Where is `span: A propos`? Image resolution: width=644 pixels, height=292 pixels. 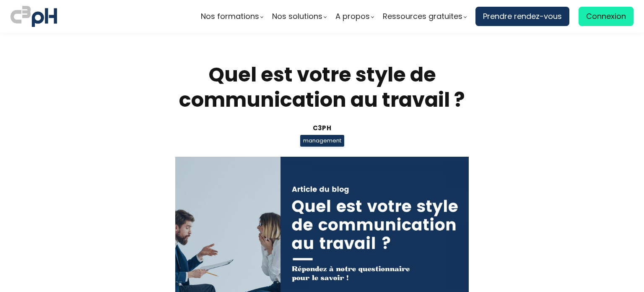 span: A propos is located at coordinates (353, 16).